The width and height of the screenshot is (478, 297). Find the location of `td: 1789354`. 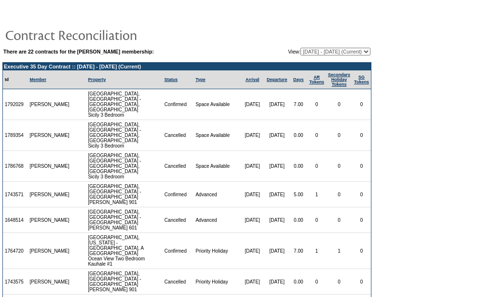

td: 1789354 is located at coordinates (15, 136).